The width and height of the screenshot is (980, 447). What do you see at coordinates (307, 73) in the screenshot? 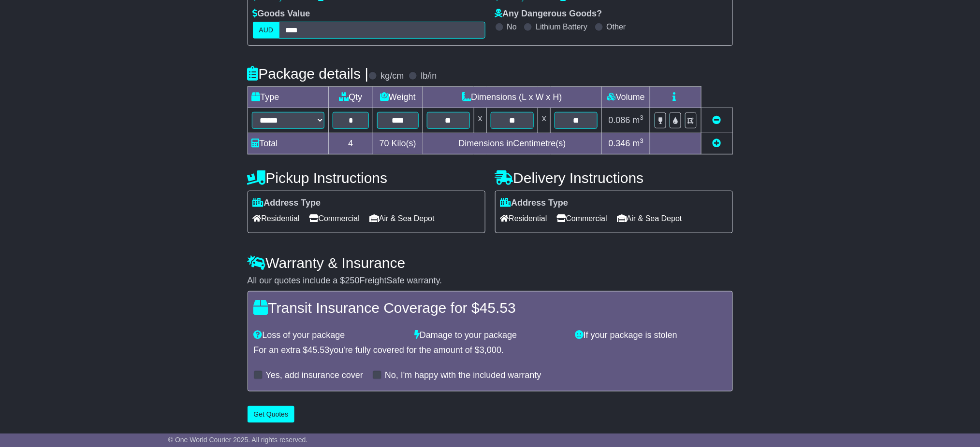
I see `h4: Package details |` at bounding box center [307, 73].